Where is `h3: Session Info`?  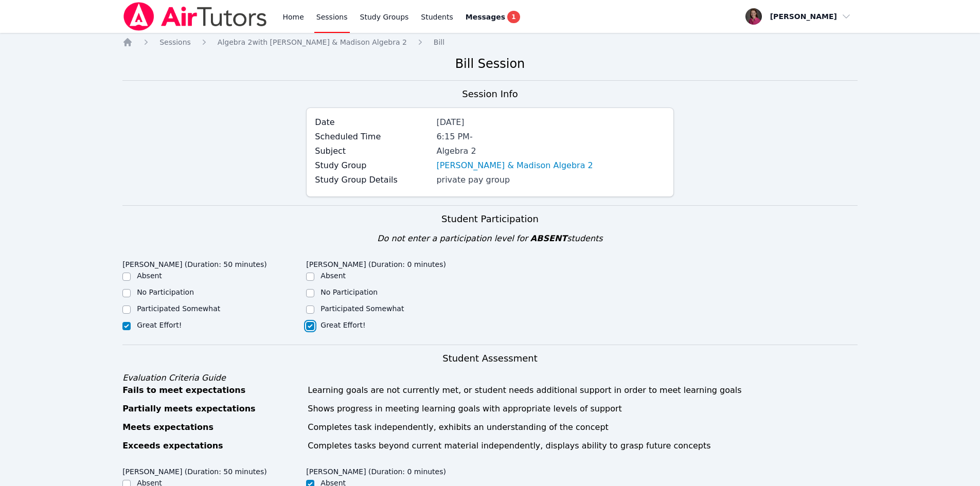
h3: Session Info is located at coordinates (490, 94).